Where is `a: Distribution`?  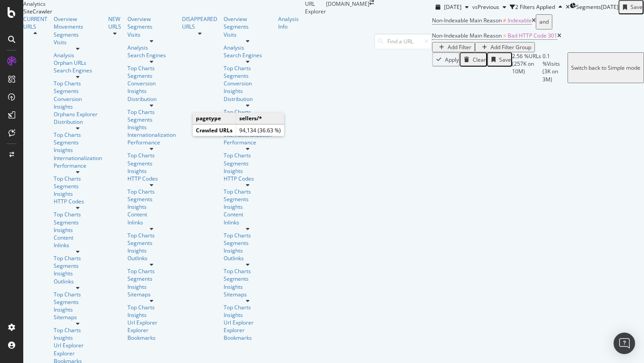
a: Distribution is located at coordinates (248, 99).